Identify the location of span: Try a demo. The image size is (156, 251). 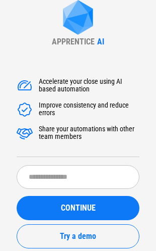
(78, 236).